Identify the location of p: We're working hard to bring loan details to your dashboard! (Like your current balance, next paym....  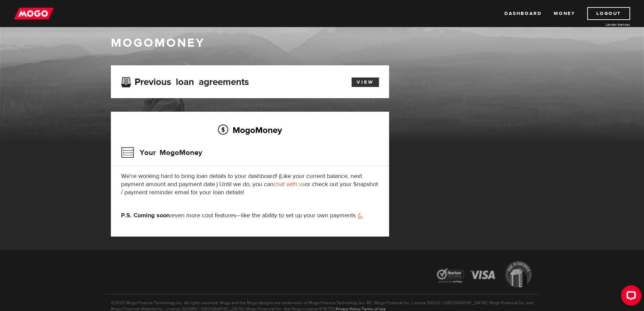
(250, 185).